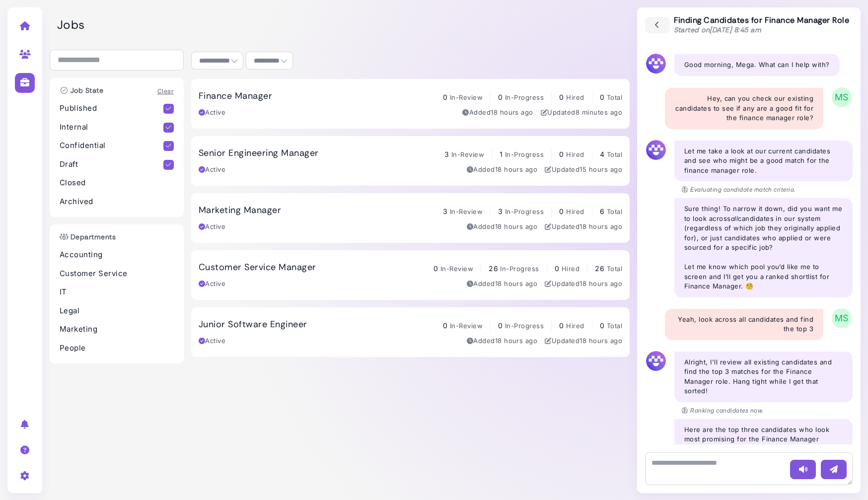 This screenshot has height=500, width=868. Describe the element at coordinates (258, 153) in the screenshot. I see `h3: Senior Engineering Manager` at that location.